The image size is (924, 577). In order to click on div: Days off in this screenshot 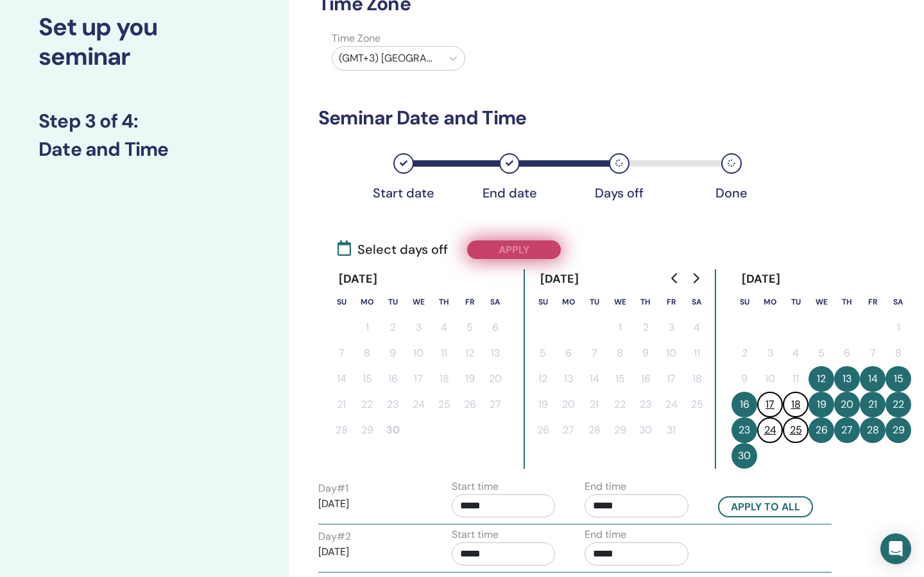, I will do `click(619, 193)`.